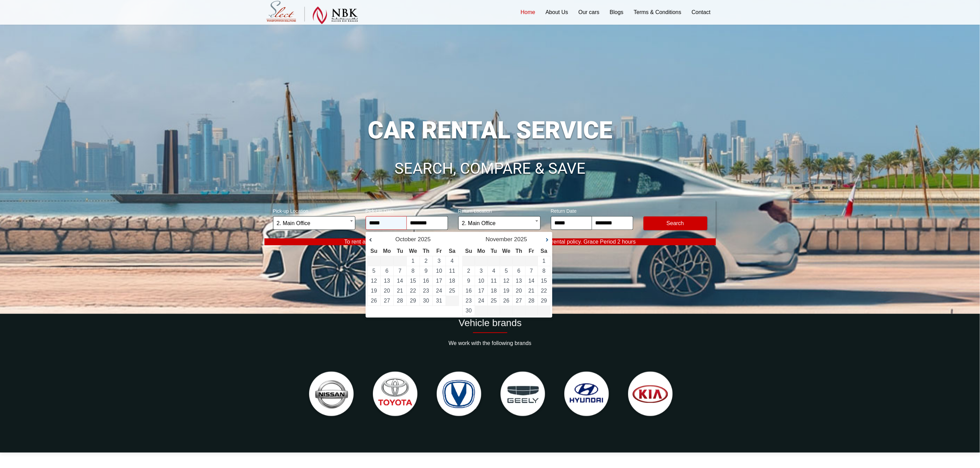 This screenshot has height=468, width=980. Describe the element at coordinates (523, 395) in the screenshot. I see `img: Geely` at that location.